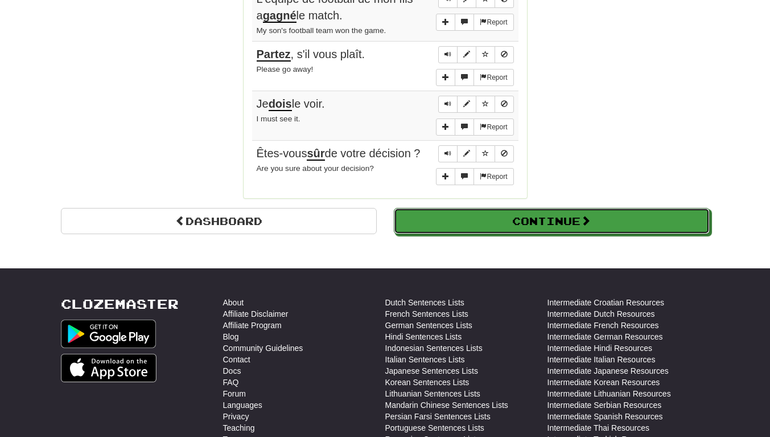  What do you see at coordinates (232, 371) in the screenshot?
I see `a: Docs` at bounding box center [232, 371].